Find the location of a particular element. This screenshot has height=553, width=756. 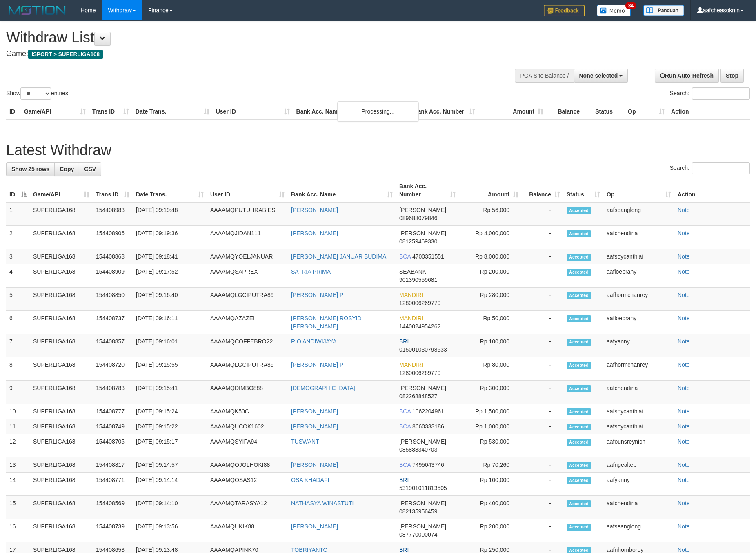

span: Copy 087770000074 to clipboard is located at coordinates (418, 534).